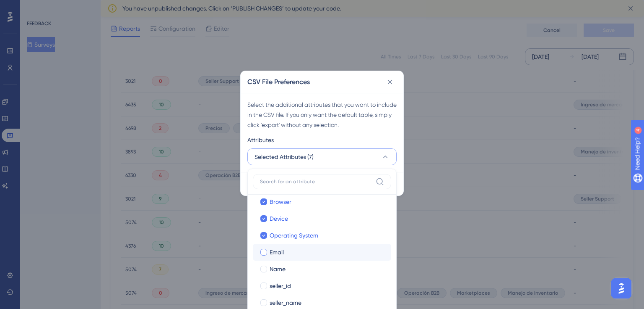  I want to click on span: Email, so click(277, 252).